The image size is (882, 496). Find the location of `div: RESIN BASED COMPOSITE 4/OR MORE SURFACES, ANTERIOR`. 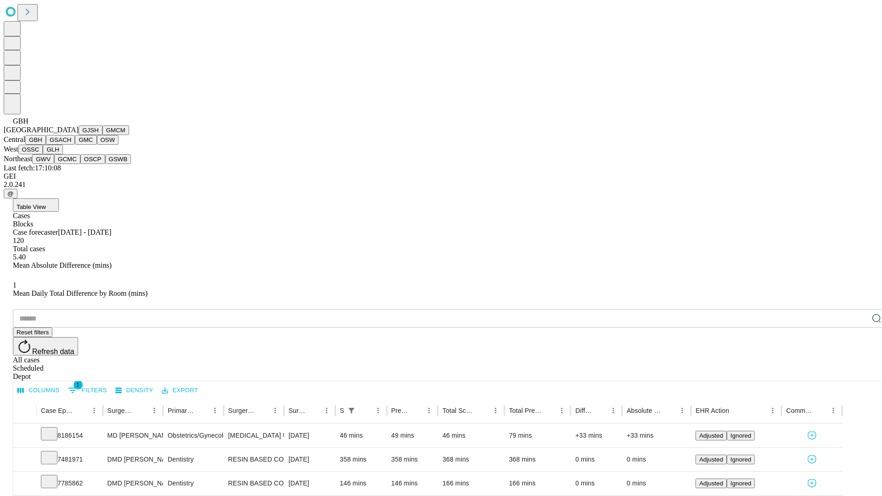

div: RESIN BASED COMPOSITE 4/OR MORE SURFACES, ANTERIOR is located at coordinates (254, 459).